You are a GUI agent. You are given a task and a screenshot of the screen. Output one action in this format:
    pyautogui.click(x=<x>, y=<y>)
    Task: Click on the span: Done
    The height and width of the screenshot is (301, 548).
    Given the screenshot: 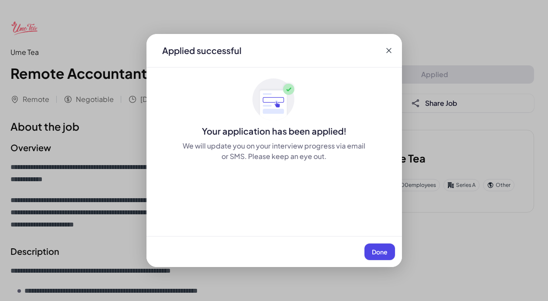 What is the action you would take?
    pyautogui.click(x=380, y=252)
    